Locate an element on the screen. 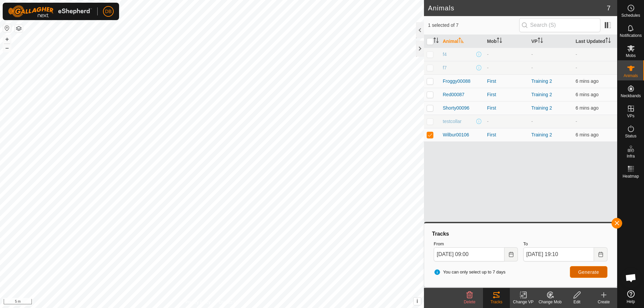  span: Mobs is located at coordinates (631, 55).